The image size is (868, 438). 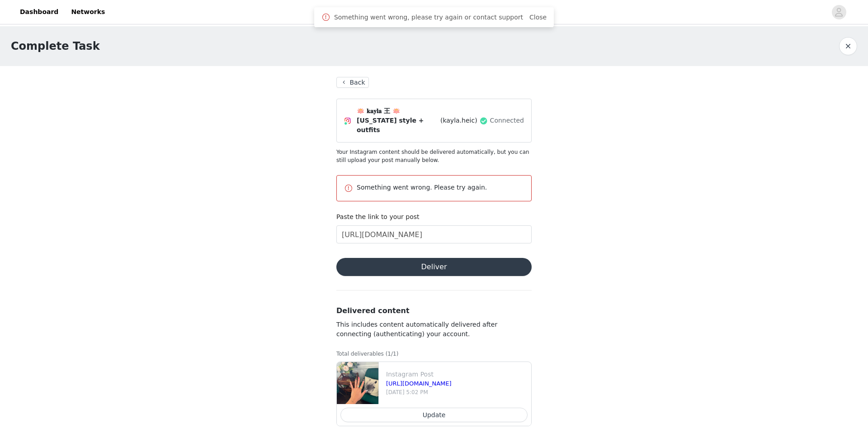 I want to click on p: Total deliverables (1/1), so click(x=434, y=354).